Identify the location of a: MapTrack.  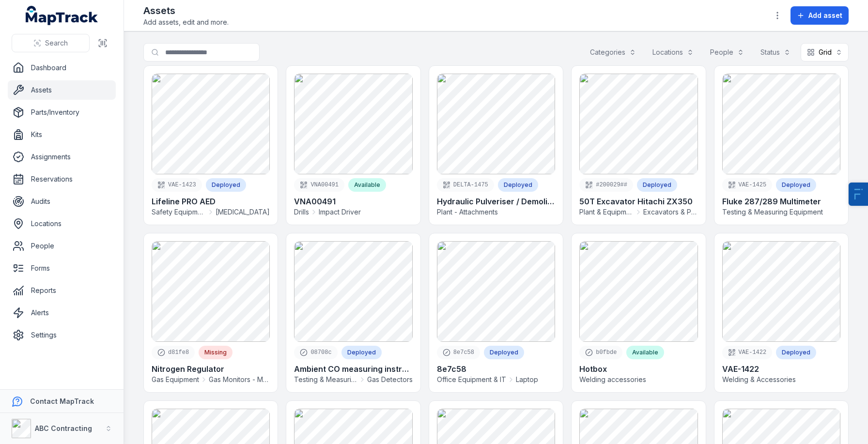
(62, 15).